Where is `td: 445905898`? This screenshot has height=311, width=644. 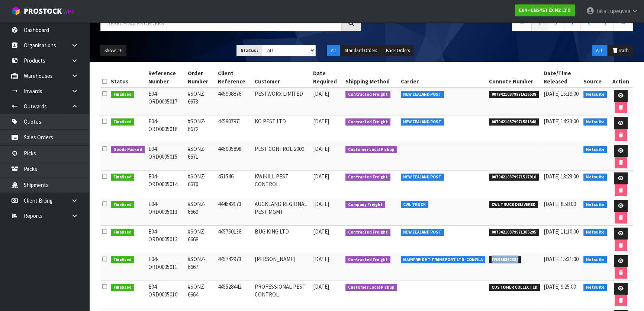 td: 445905898 is located at coordinates (234, 157).